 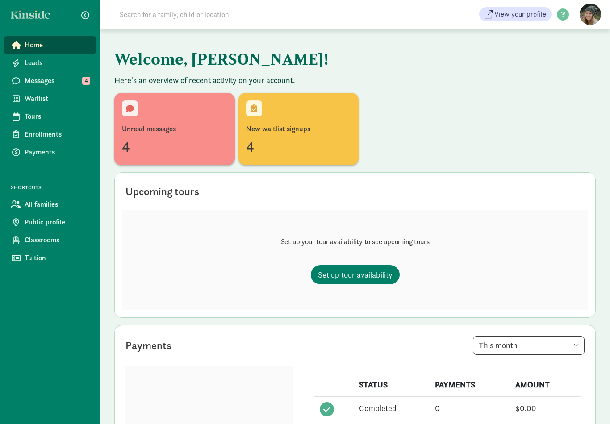 I want to click on a: Messages 4, so click(x=50, y=81).